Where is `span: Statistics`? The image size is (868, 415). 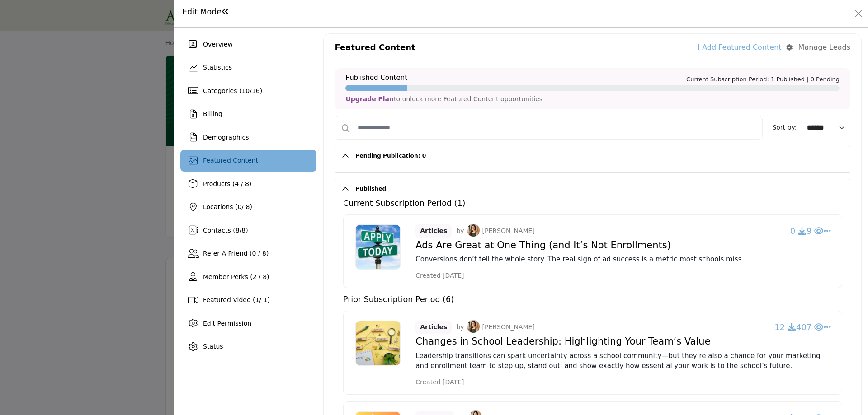 span: Statistics is located at coordinates (218, 67).